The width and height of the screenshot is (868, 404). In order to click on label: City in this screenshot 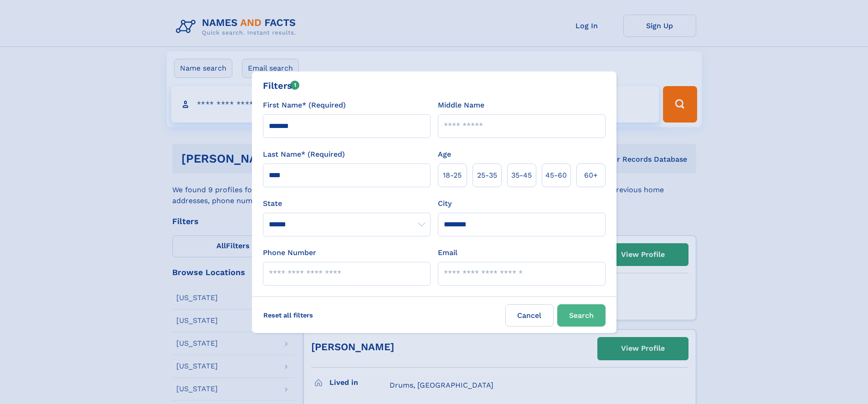, I will do `click(445, 203)`.